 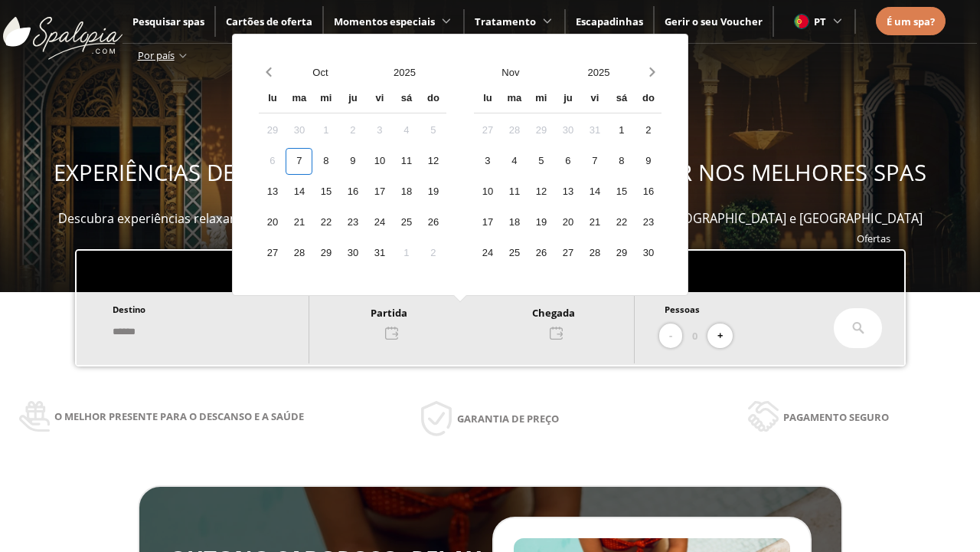 What do you see at coordinates (490, 219) in the screenshot?
I see `span: Descubra experiências relaxantes, desfrute e ofereça momentos de bem-estar em mais de 400 spas em...` at bounding box center [490, 219].